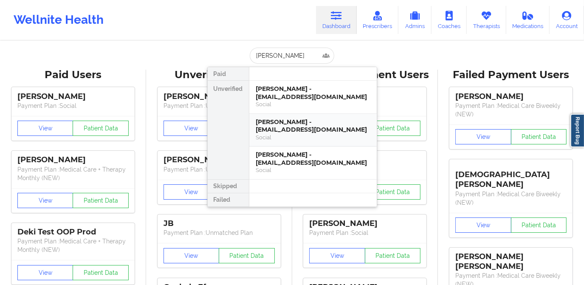 This screenshot has width=584, height=285. I want to click on div: Paid Users, so click(73, 75).